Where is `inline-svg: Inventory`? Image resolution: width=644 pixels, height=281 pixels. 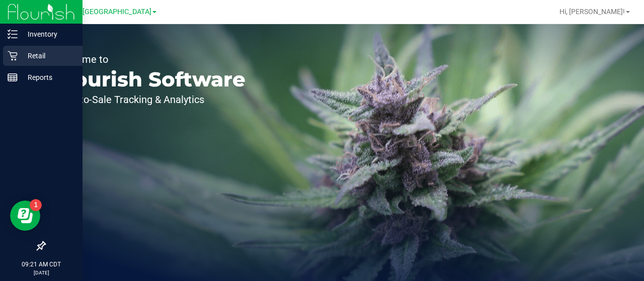
inline-svg: Inventory is located at coordinates (13, 35).